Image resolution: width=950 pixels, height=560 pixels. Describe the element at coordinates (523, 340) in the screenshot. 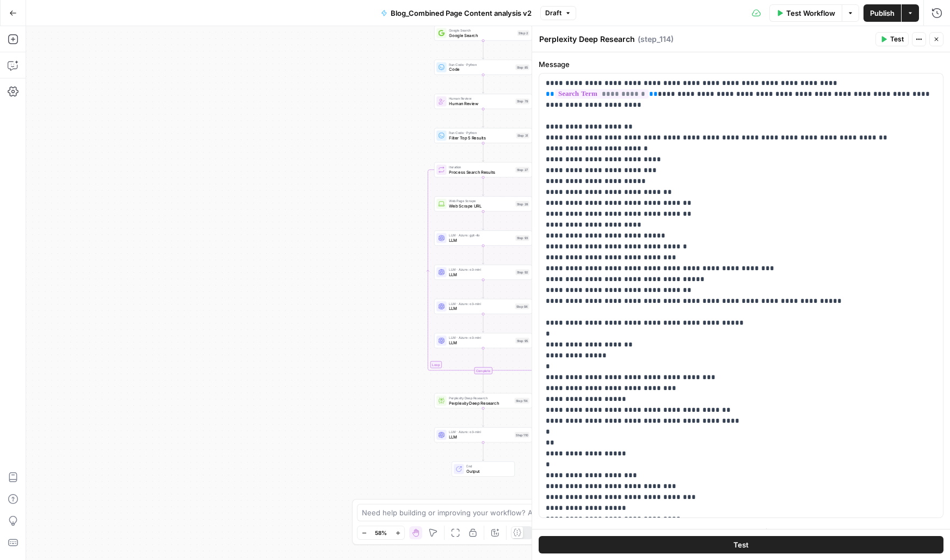

I see `div: Step 95` at that location.